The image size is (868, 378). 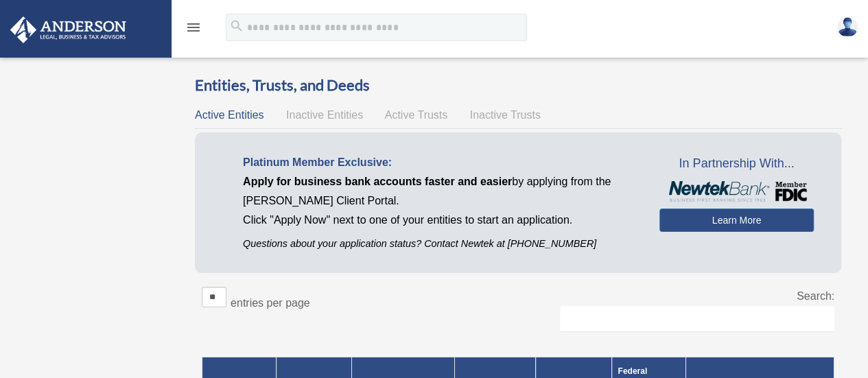 I want to click on span: Inactive Entities, so click(x=325, y=114).